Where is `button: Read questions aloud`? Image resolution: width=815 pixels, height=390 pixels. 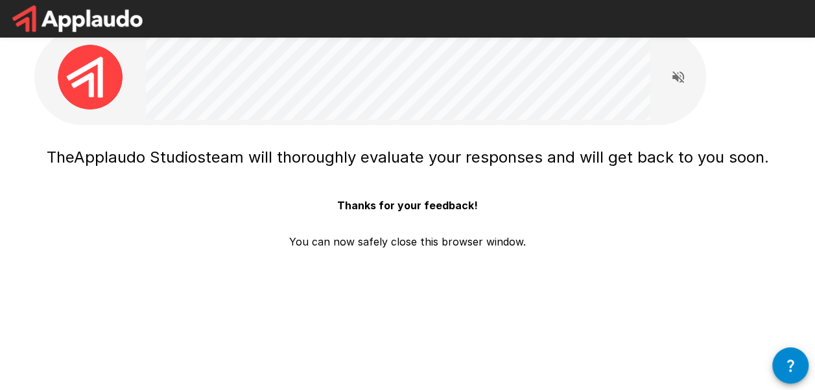 button: Read questions aloud is located at coordinates (678, 77).